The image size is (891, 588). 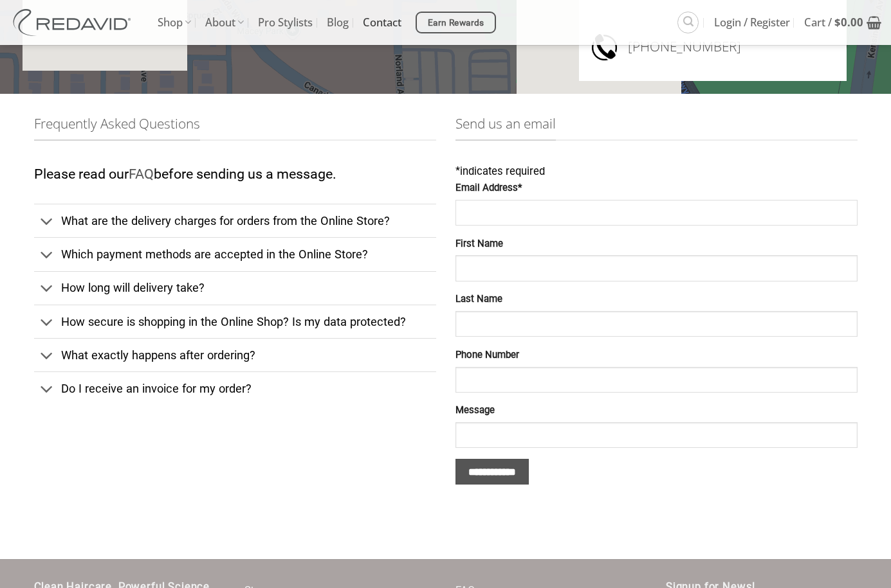 I want to click on a: Toggle How secure is shopping in the Online Shop? Is my data protected?, so click(x=235, y=321).